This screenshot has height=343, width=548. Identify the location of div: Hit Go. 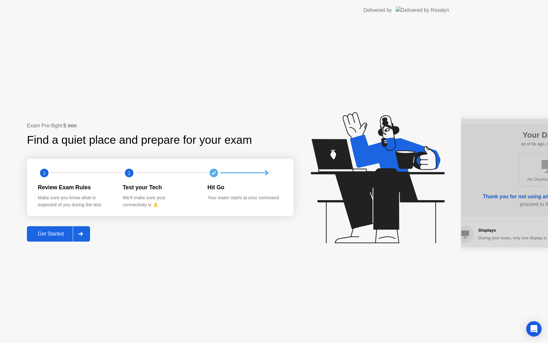
(245, 187).